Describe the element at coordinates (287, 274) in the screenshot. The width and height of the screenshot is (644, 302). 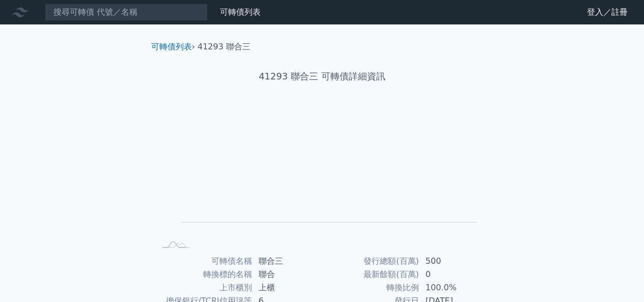
I see `td: 聯合` at that location.